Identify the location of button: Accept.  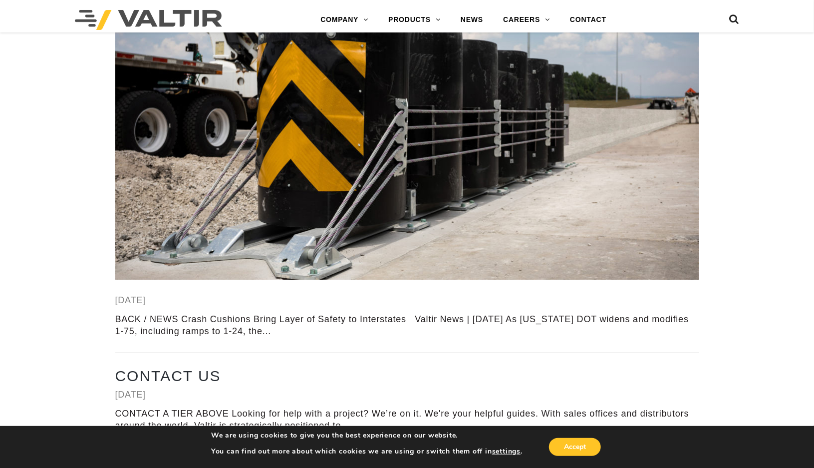
(575, 447).